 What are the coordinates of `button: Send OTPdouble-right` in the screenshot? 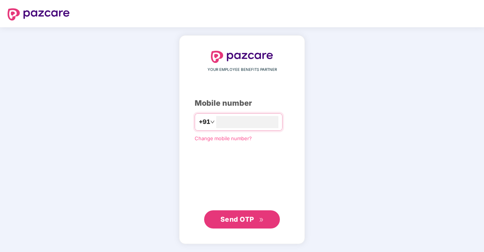 It's located at (242, 219).